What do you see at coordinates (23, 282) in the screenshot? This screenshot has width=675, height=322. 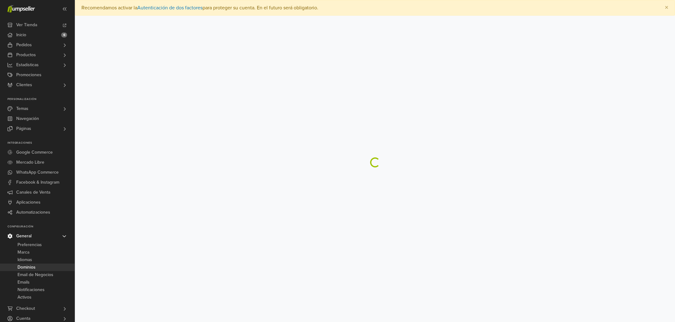 I see `span: Emails` at bounding box center [23, 282].